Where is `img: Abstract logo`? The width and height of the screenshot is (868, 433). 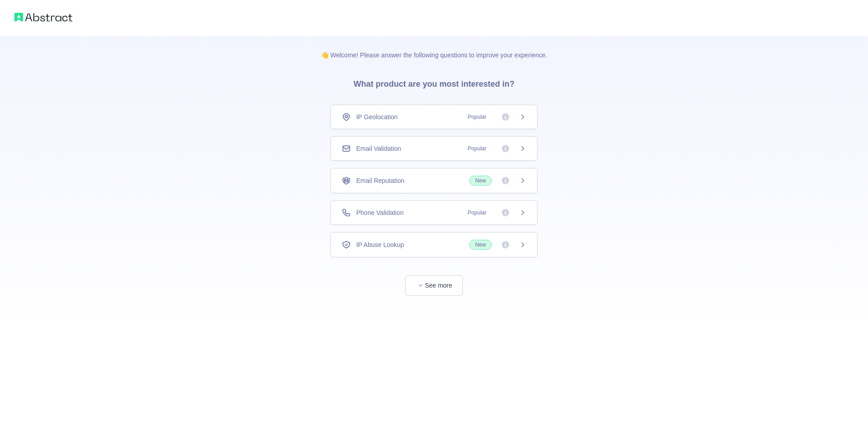
img: Abstract logo is located at coordinates (43, 17).